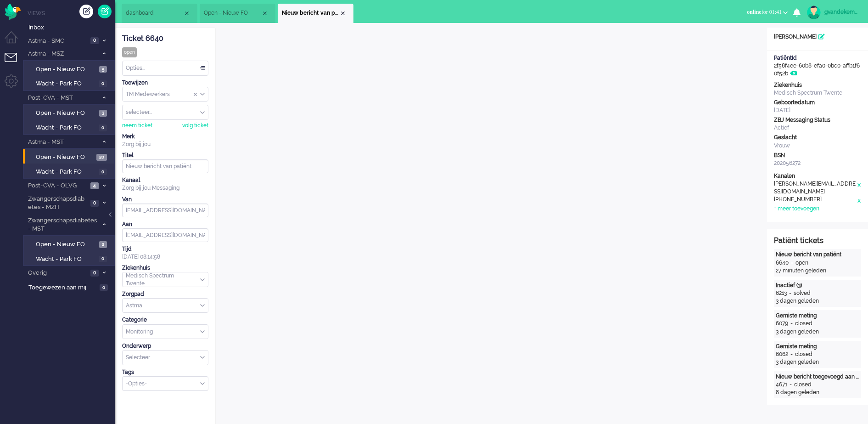 Image resolution: width=868 pixels, height=424 pixels. I want to click on span: Toegewezen aan mij, so click(62, 288).